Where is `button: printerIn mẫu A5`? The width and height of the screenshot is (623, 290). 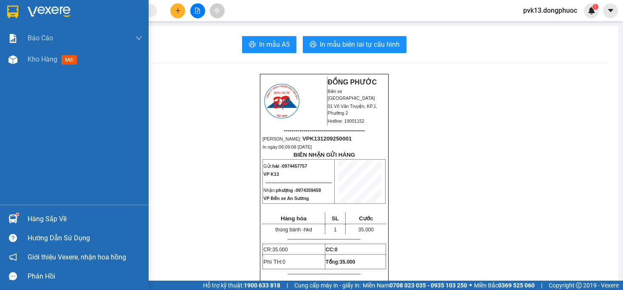
button: printerIn mẫu A5 is located at coordinates (269, 45).